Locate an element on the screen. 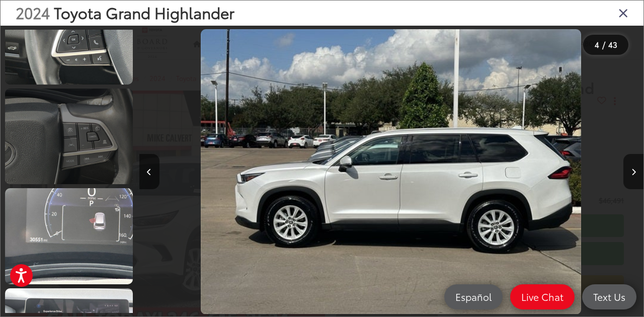 The width and height of the screenshot is (644, 317). span: 4 is located at coordinates (597, 45).